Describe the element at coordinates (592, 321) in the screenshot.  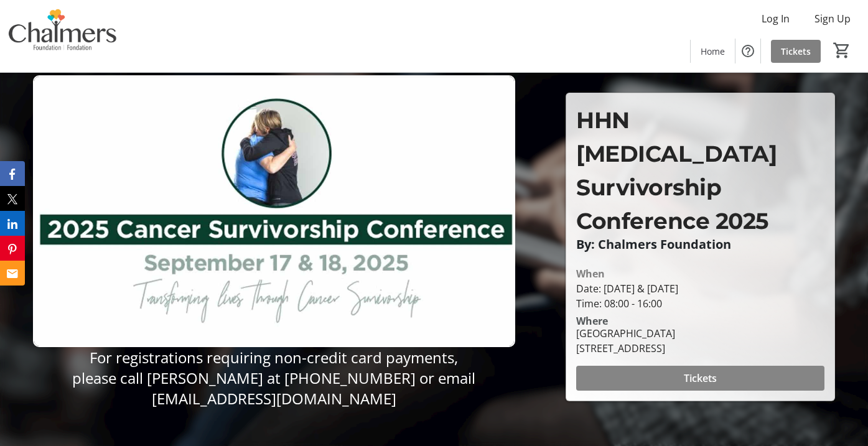
I see `div: Where` at that location.